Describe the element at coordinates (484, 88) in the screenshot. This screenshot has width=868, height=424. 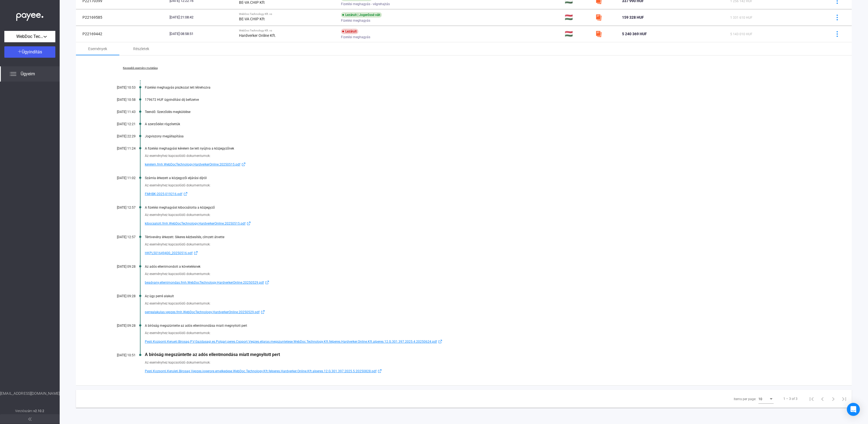
I see `div: Fizetési meghagyás piszkozat lett létrehozva` at that location.